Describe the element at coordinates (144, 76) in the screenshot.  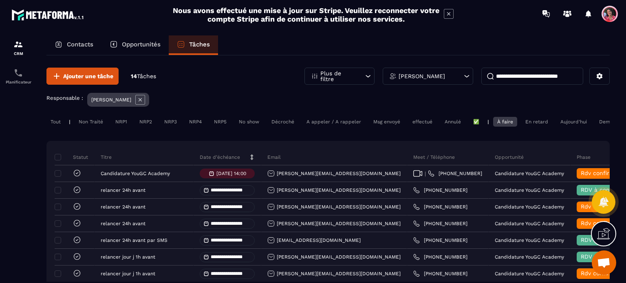
I see `p: 14` at that location.